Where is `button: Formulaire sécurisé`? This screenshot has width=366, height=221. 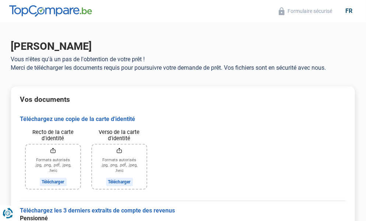 button: Formulaire sécurisé is located at coordinates (305, 11).